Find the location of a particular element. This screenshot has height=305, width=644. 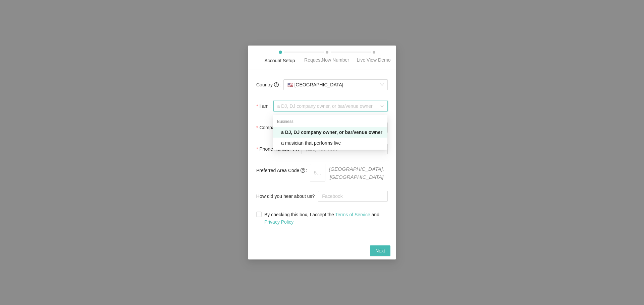

label: How did you hear about us? is located at coordinates (287, 197).